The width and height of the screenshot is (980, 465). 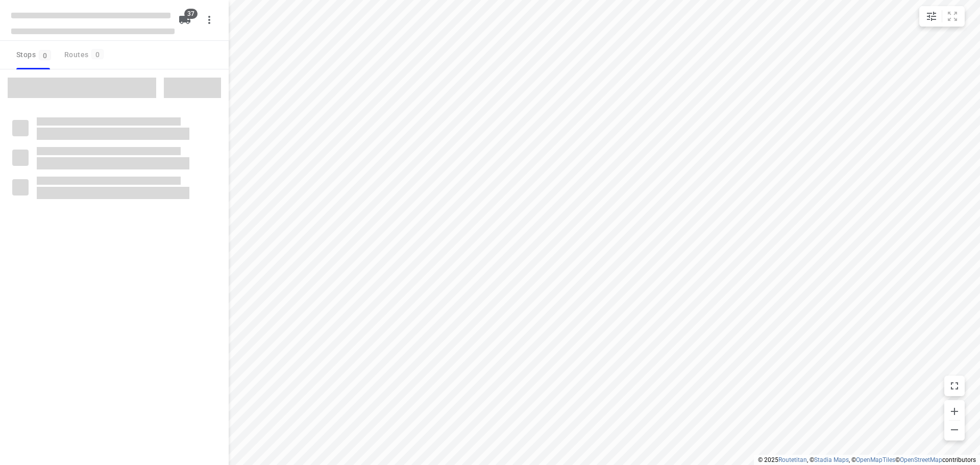 I want to click on a: Stadia Maps, so click(x=832, y=460).